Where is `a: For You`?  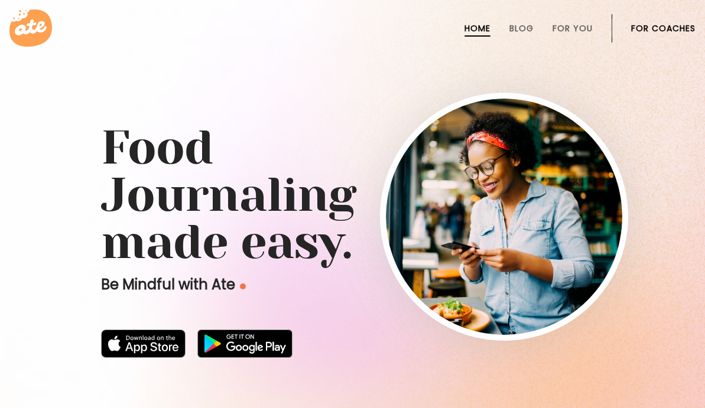
a: For You is located at coordinates (573, 28).